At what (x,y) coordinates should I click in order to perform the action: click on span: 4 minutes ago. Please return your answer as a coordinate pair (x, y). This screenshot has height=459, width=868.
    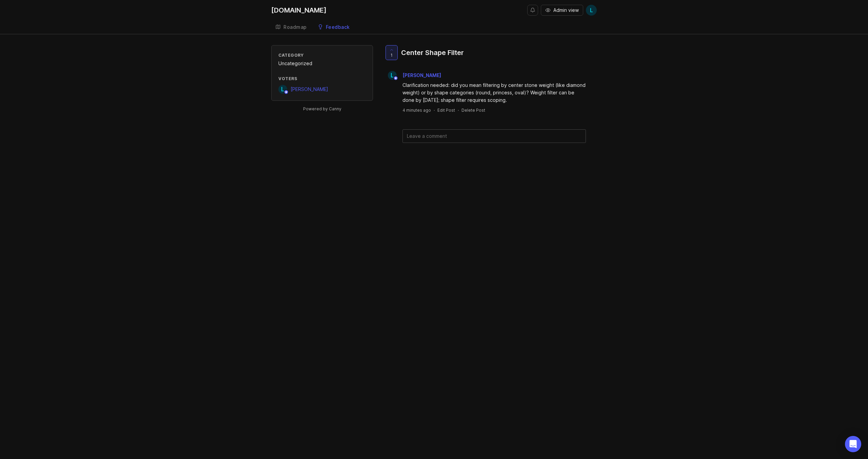
    Looking at the image, I should click on (416, 110).